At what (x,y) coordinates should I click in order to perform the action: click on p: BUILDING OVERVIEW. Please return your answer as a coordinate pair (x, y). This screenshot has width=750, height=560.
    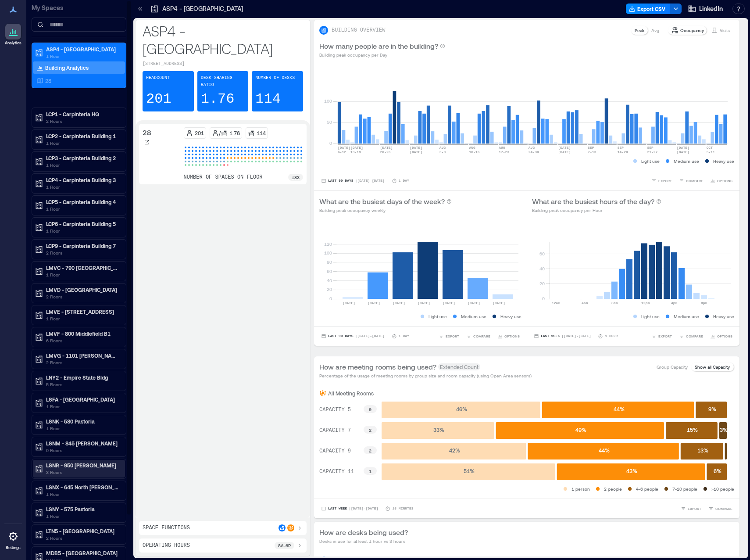
    Looking at the image, I should click on (358, 30).